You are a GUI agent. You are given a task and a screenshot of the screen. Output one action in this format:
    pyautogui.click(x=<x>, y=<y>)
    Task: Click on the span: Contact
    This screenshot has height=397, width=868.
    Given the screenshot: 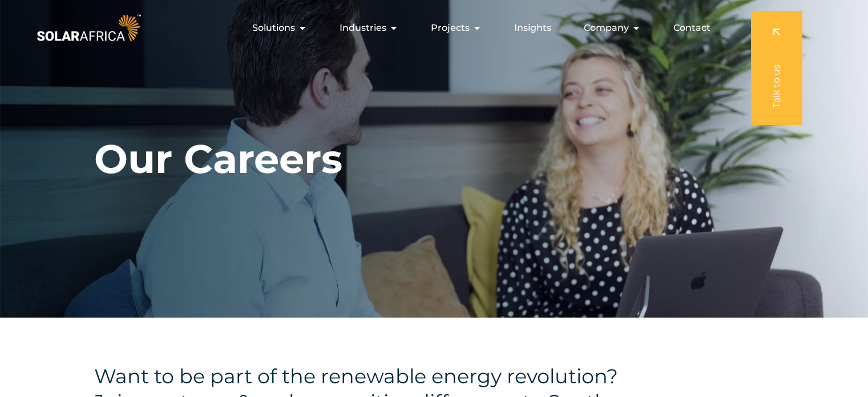 What is the action you would take?
    pyautogui.click(x=692, y=28)
    